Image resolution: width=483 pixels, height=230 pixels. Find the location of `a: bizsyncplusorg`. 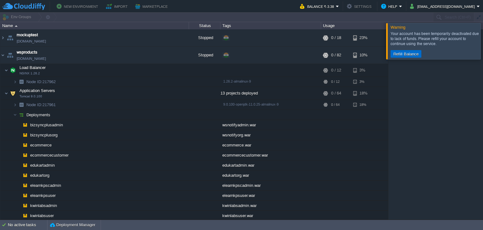

a: bizsyncplusorg is located at coordinates (44, 135).